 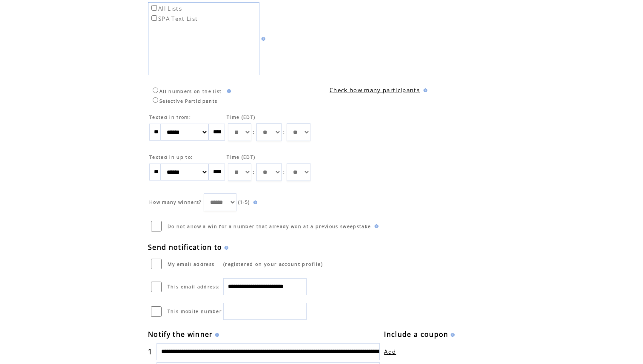 What do you see at coordinates (155, 90) in the screenshot?
I see `input: All numbers on the list` at bounding box center [155, 90].